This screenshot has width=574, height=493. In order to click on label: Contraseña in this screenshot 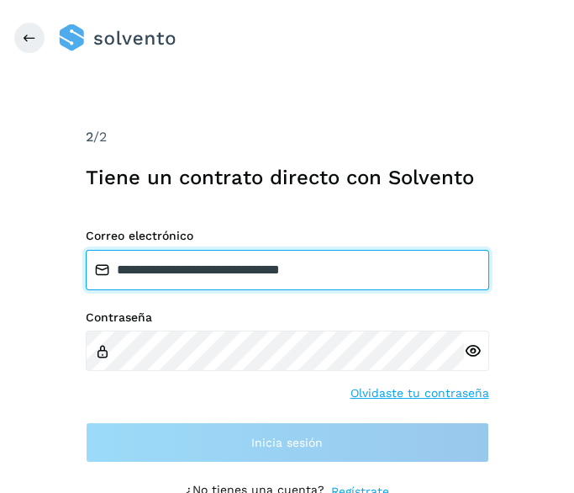, I will do `click(288, 317)`.